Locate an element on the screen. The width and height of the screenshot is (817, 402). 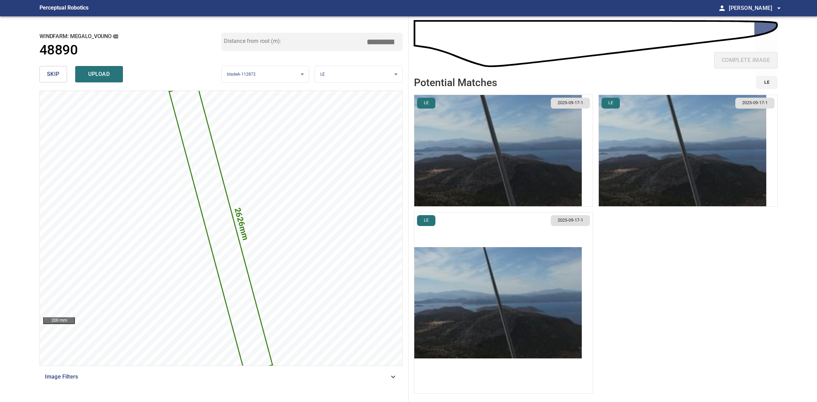
span: bladeA-112872 is located at coordinates (241, 74).